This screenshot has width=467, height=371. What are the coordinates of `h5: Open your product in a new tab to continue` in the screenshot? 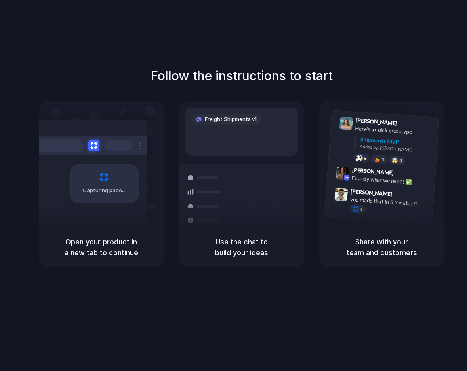 It's located at (101, 247).